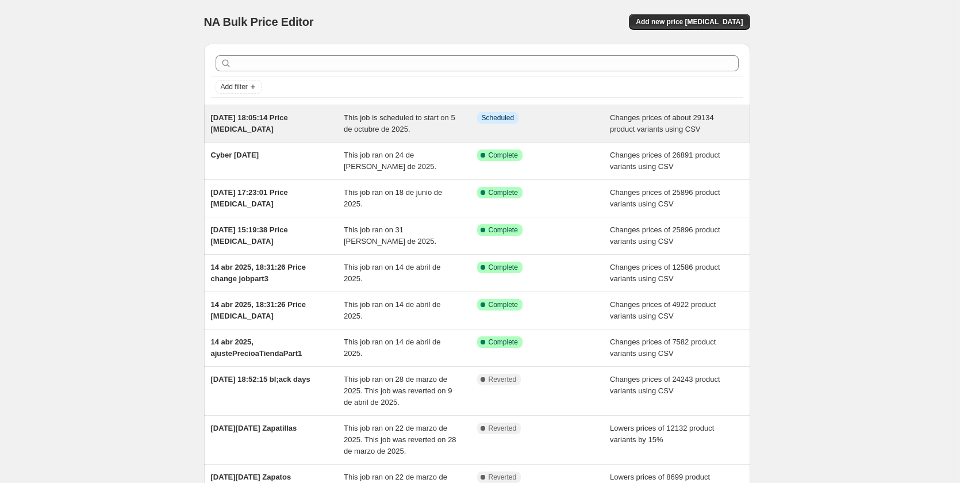 The image size is (960, 483). I want to click on span: 14 abr 2025, 18:31:26 Price change jobpart3, so click(259, 273).